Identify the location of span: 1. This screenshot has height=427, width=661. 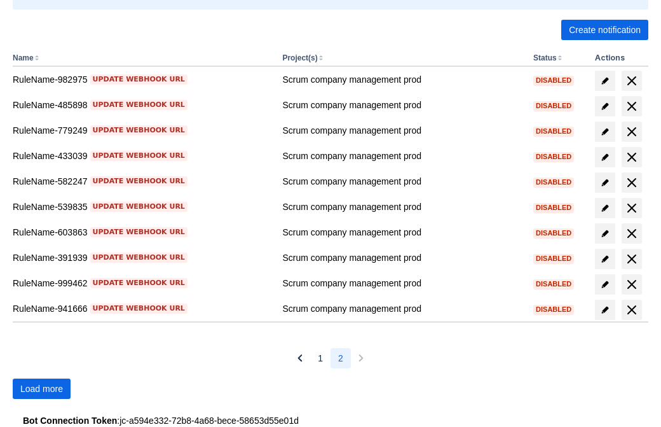
(321, 358).